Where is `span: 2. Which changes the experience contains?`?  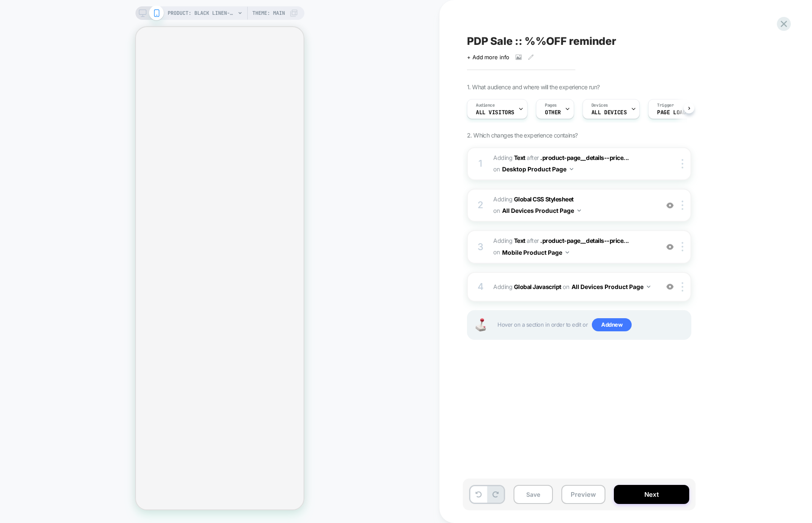
span: 2. Which changes the experience contains? is located at coordinates (522, 135).